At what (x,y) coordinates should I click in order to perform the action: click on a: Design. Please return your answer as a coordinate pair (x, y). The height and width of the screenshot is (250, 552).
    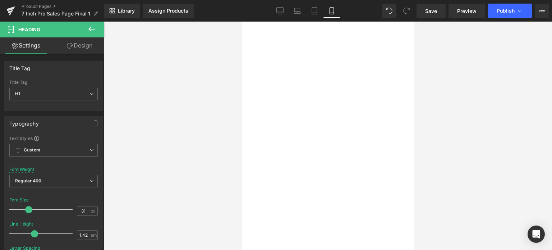
    Looking at the image, I should click on (79, 45).